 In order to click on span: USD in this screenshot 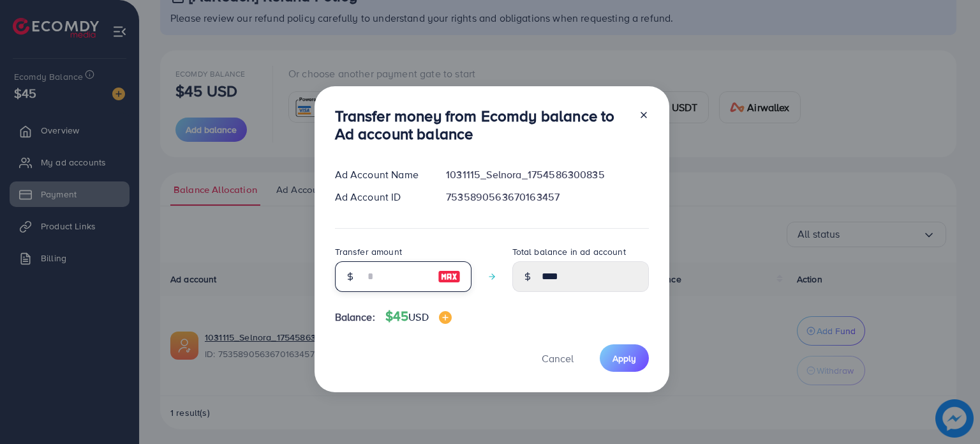, I will do `click(418, 317)`.